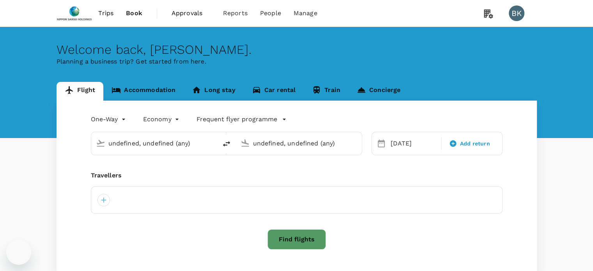 This screenshot has height=271, width=593. I want to click on p: Frequent flyer programme, so click(237, 119).